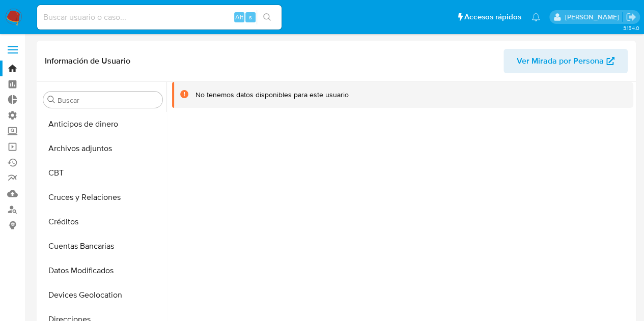  Describe the element at coordinates (493, 17) in the screenshot. I see `span: Accesos rápidos` at that location.